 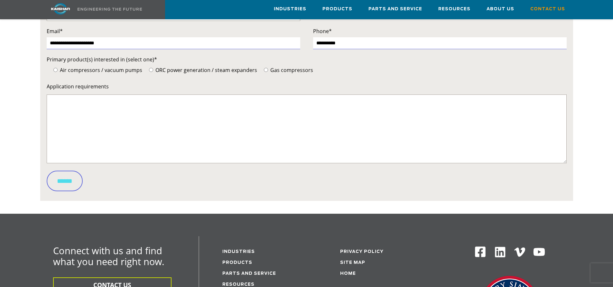 I want to click on a: Parts and Service, so click(x=395, y=9).